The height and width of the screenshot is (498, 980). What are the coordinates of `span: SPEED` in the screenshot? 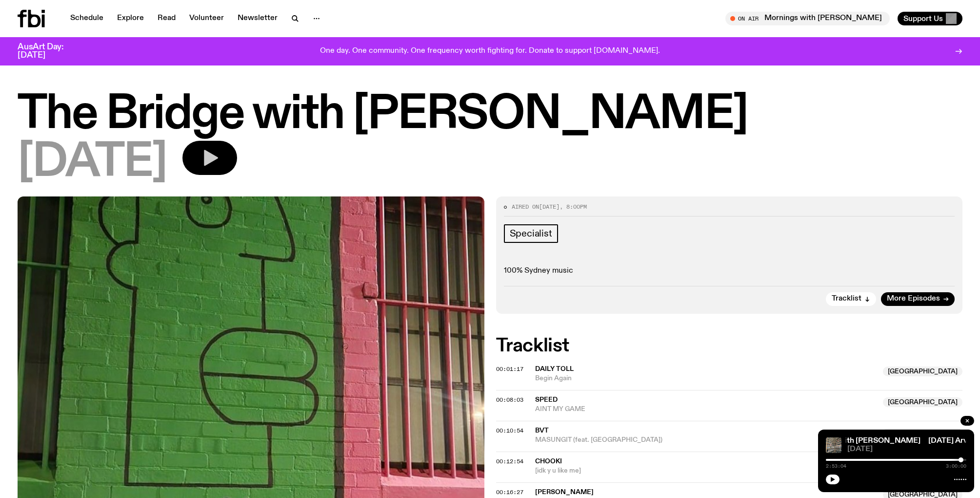 It's located at (547, 399).